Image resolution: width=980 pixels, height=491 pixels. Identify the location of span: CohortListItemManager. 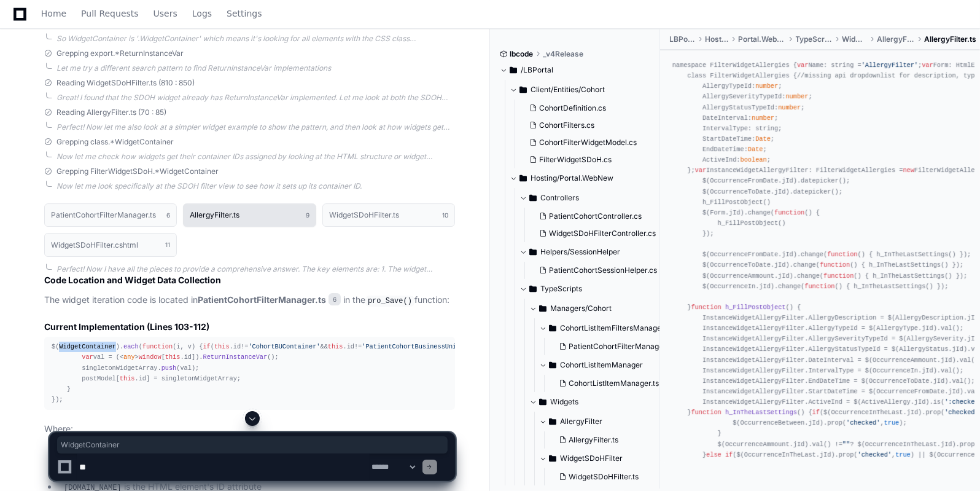
(601, 365).